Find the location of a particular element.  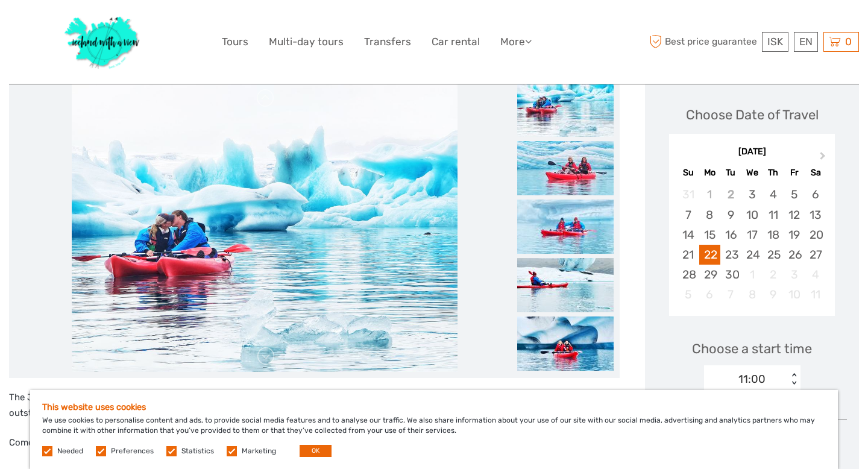

button: Open LiveChat chat widget is located at coordinates (146, 26).